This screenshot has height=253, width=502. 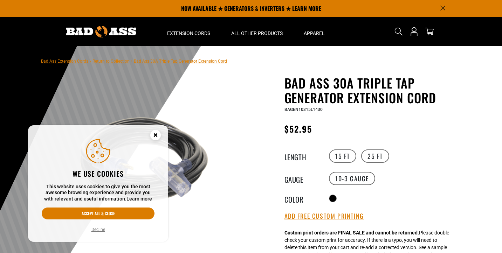 I want to click on aside: Cookie Consent, so click(x=98, y=184).